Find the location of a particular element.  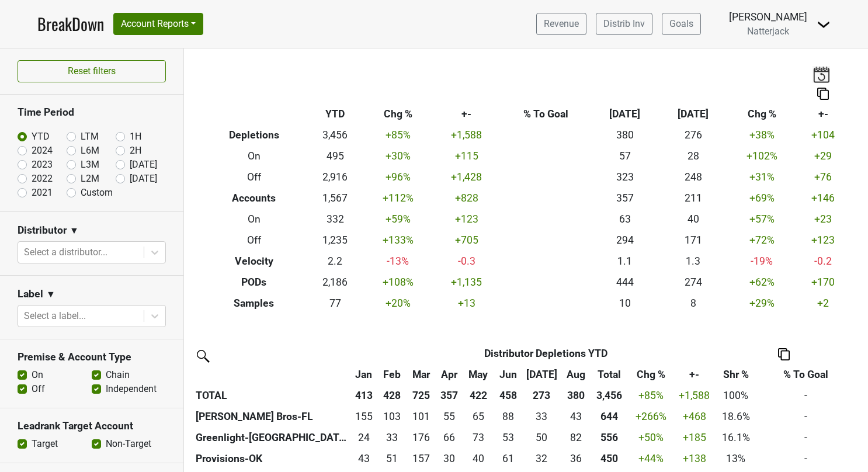

a: Distrib Inv is located at coordinates (624, 24).